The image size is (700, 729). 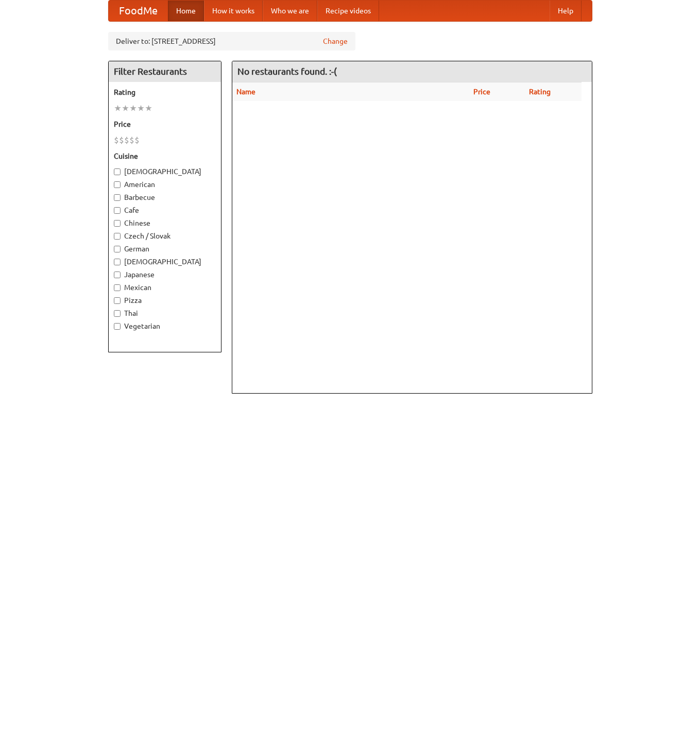 I want to click on input: Mexican, so click(x=117, y=287).